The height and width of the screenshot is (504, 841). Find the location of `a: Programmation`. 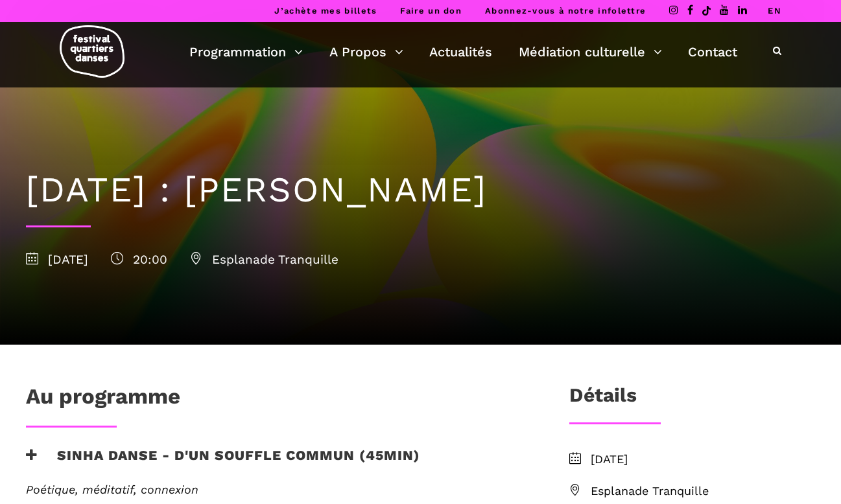

a: Programmation is located at coordinates (246, 52).